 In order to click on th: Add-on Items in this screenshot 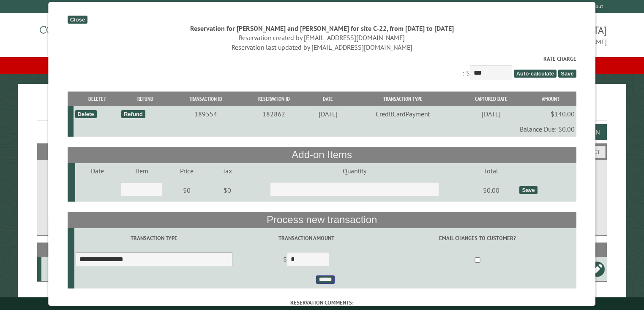, I will do `click(322, 155)`.